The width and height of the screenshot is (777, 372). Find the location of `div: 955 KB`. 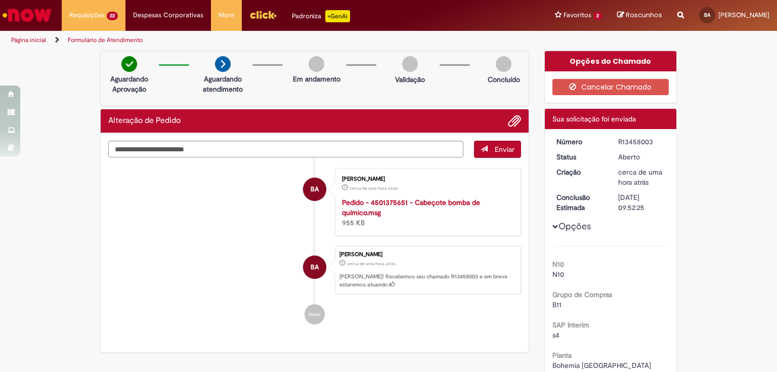

div: 955 KB is located at coordinates (426, 212).